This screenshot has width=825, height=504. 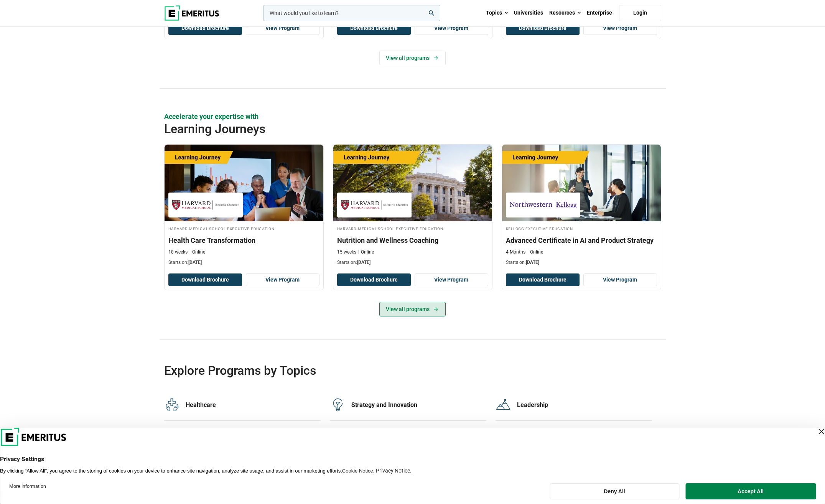 I want to click on div: Healthcare, so click(x=253, y=405).